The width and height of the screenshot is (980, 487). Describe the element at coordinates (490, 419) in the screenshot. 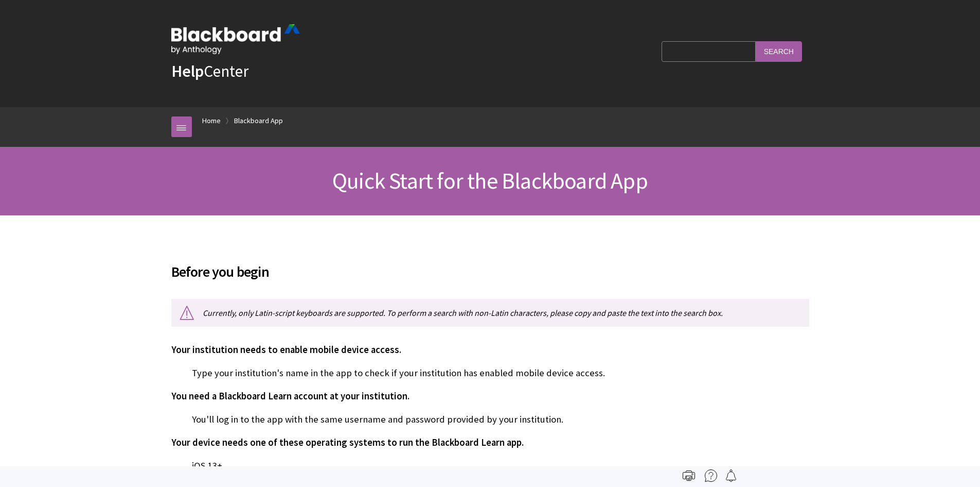

I see `p: You'll log in to the app with the same username and password provided by your institution.` at that location.